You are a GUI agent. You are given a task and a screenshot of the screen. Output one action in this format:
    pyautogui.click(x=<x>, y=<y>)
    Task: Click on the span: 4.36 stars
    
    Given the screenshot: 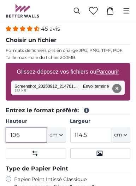 What is the action you would take?
    pyautogui.click(x=23, y=29)
    